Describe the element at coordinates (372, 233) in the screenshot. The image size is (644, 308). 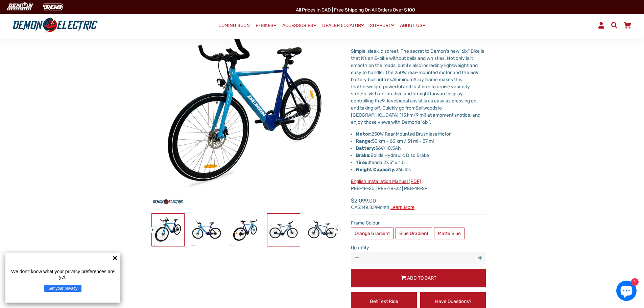
I see `label: Orange Gradient` at that location.